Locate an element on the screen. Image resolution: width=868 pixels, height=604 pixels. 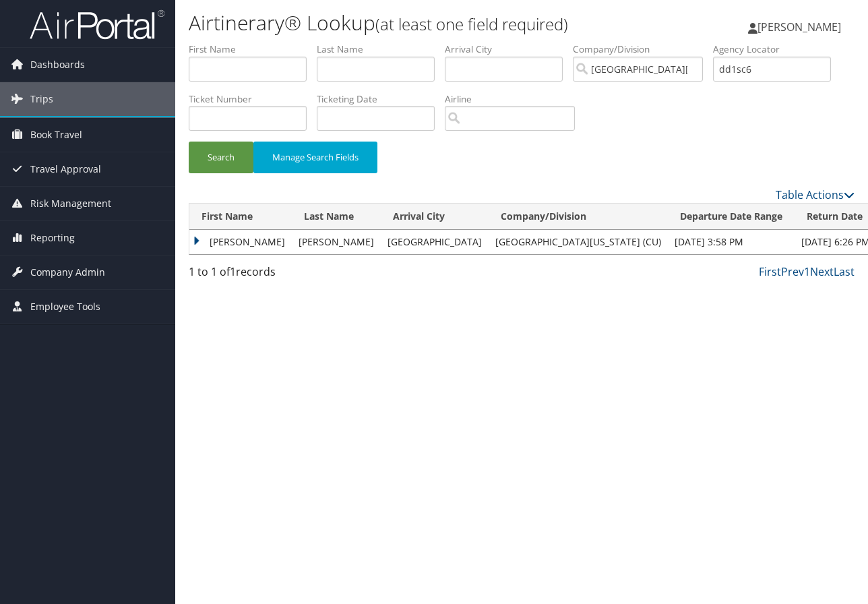
th: First Name: activate to sort column ascending is located at coordinates (240, 217).